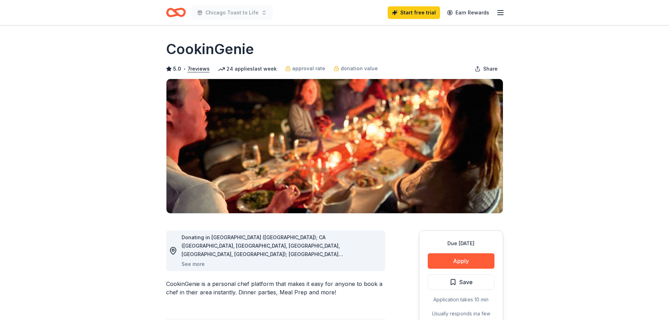 This screenshot has height=320, width=669. Describe the element at coordinates (198, 69) in the screenshot. I see `button: 7reviews` at that location.